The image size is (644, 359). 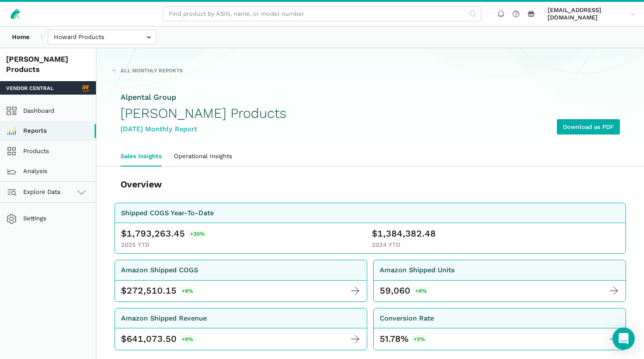 What do you see at coordinates (241, 329) in the screenshot?
I see `a: Amazon Shipped Revenue $ 641,073.50 +8%` at bounding box center [241, 329].